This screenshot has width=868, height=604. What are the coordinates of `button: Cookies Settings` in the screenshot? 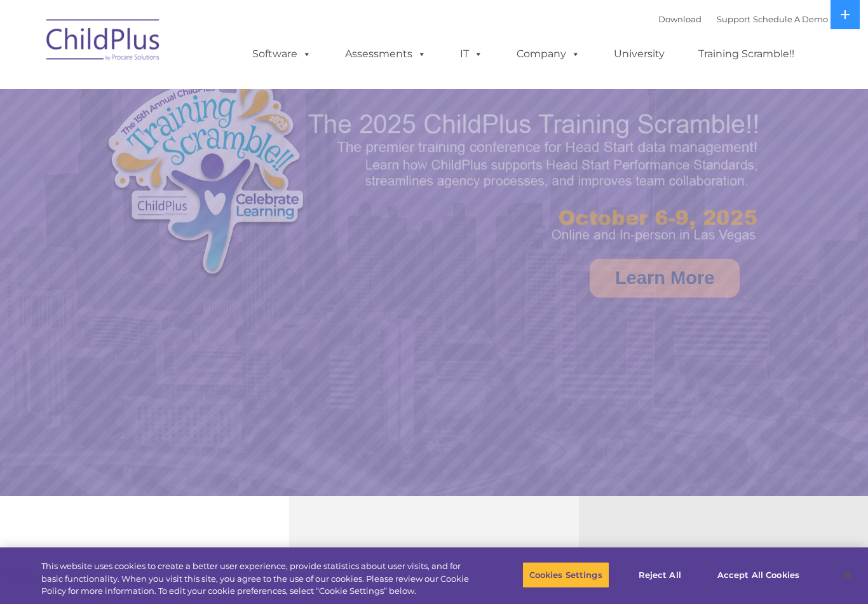 It's located at (566, 575).